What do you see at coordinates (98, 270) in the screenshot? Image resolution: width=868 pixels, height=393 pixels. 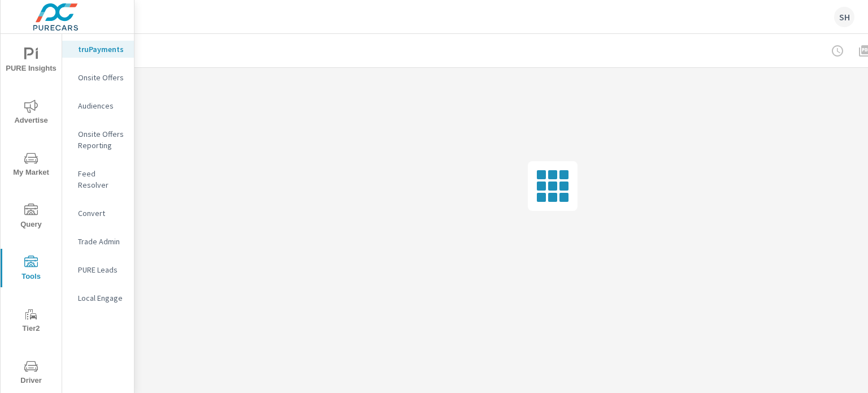 I see `div: PURE Leads` at bounding box center [98, 270].